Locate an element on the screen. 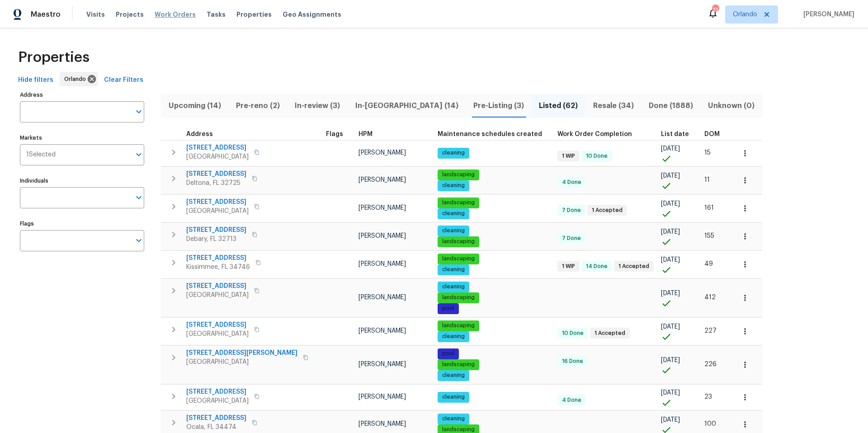 The image size is (868, 433). div: 31 is located at coordinates (716, 10).